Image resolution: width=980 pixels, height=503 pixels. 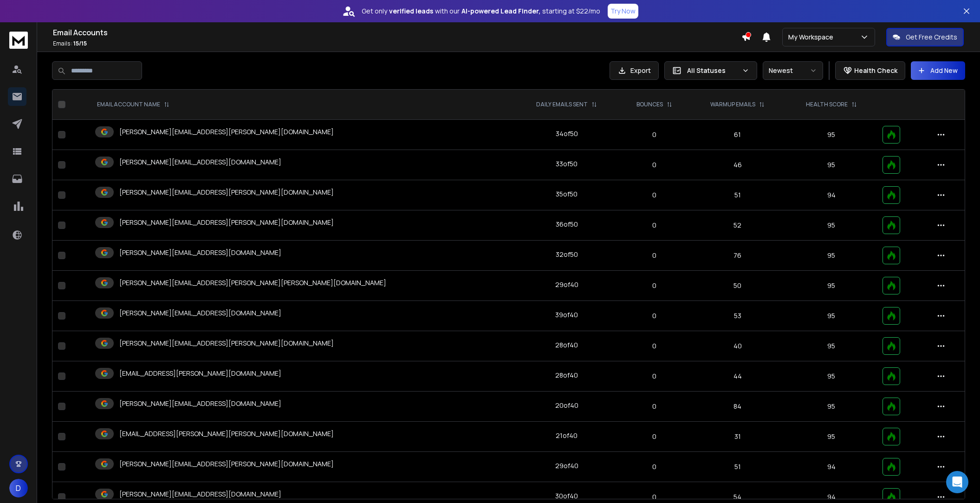 What do you see at coordinates (738, 165) in the screenshot?
I see `td: 46` at bounding box center [738, 165].